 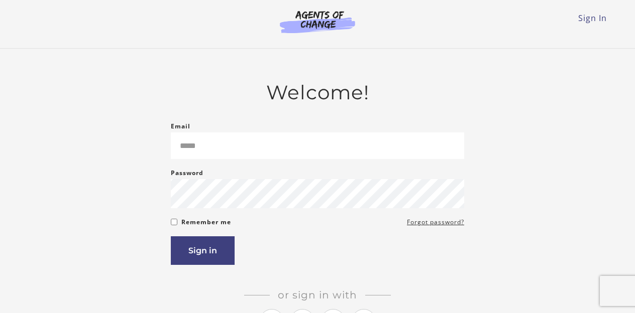 I want to click on span: Or sign in with, so click(x=317, y=295).